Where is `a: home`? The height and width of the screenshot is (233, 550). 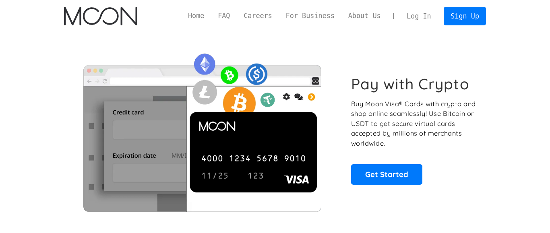
a: home is located at coordinates (100, 16).